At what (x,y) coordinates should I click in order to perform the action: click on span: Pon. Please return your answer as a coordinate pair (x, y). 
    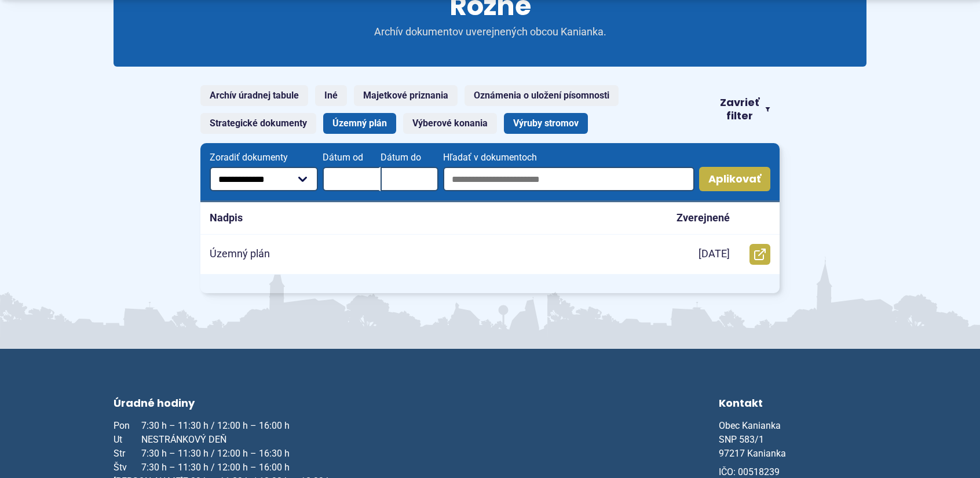
    Looking at the image, I should click on (127, 426).